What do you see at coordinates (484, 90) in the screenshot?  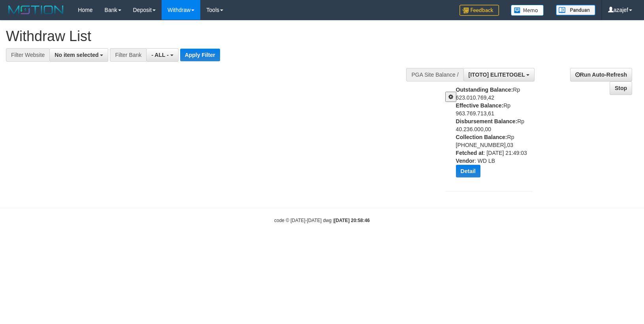 I see `b: Outstanding Balance:` at bounding box center [484, 90].